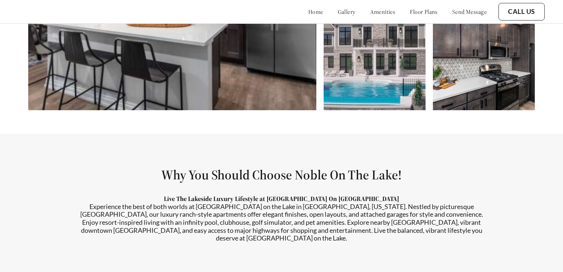  What do you see at coordinates (423, 12) in the screenshot?
I see `a: floor plans` at bounding box center [423, 12].